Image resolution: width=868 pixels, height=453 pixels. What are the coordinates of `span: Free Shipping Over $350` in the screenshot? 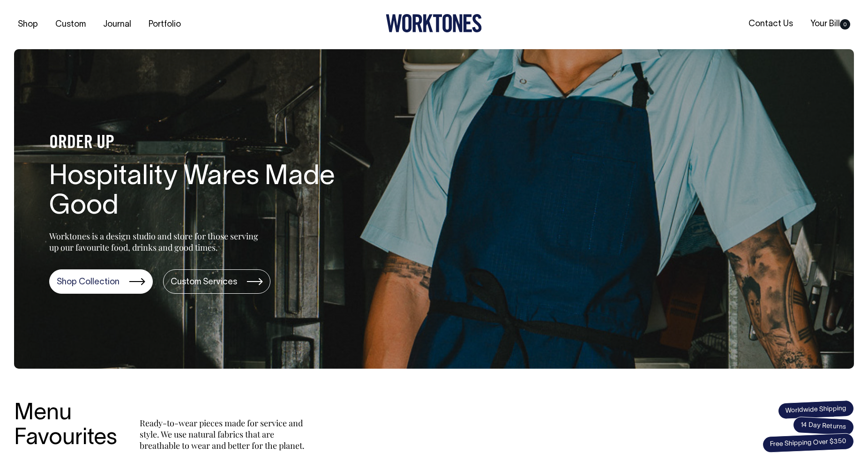 It's located at (808, 443).